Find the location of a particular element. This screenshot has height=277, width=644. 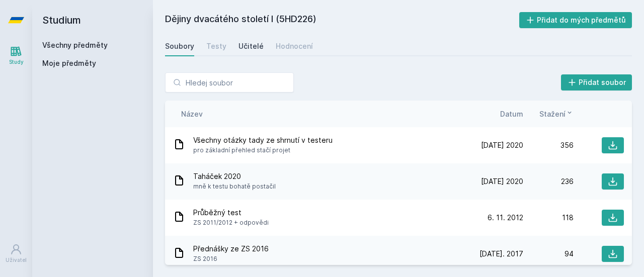

span: ZS 2011/2012 + odpovědi is located at coordinates (231, 222).